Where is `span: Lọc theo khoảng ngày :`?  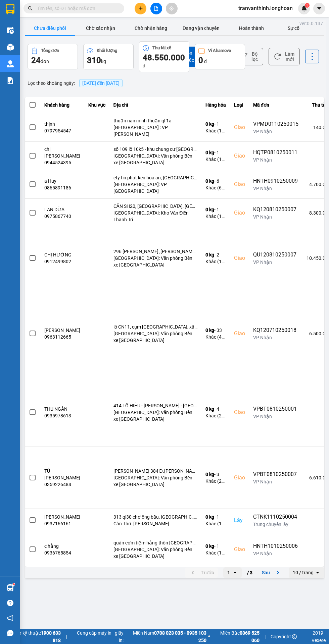 span: Lọc theo khoảng ngày : is located at coordinates (51, 84).